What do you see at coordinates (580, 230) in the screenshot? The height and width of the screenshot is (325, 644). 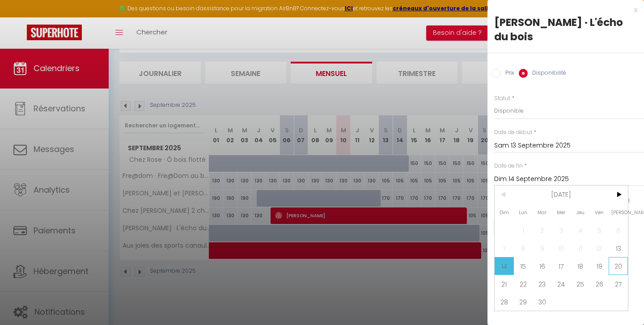 I see `span: 4` at bounding box center [580, 230].